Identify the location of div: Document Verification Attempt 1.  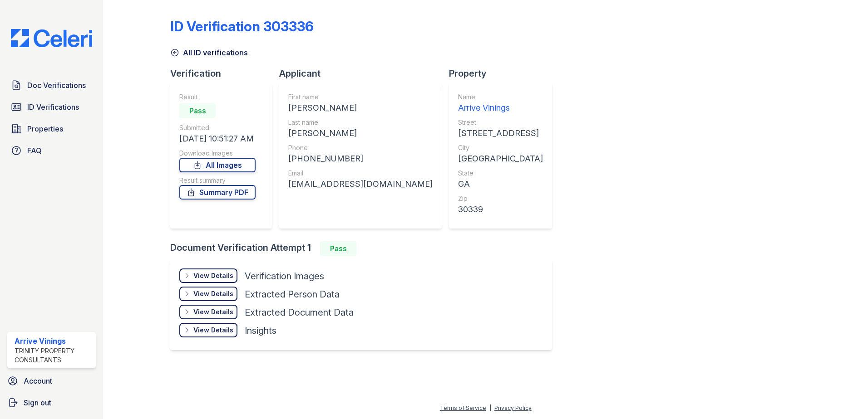
(364, 249).